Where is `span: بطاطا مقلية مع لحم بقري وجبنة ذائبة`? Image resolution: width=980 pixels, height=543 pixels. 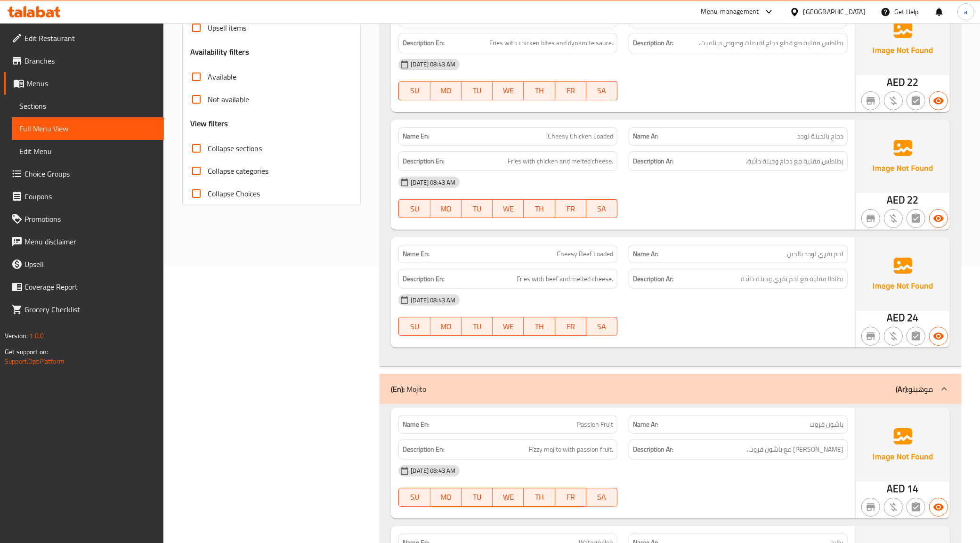
span: بطاطا مقلية مع لحم بقري وجبنة ذائبة is located at coordinates (792, 279).